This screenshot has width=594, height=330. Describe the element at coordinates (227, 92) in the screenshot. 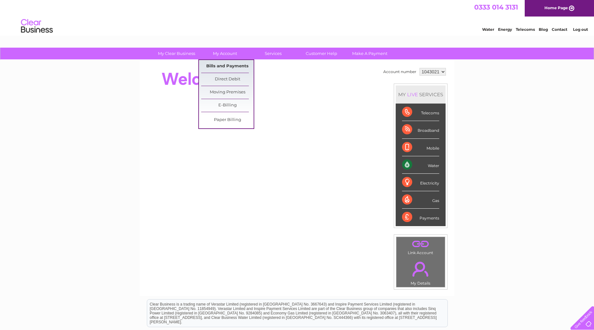

I see `a: Moving Premises` at that location.